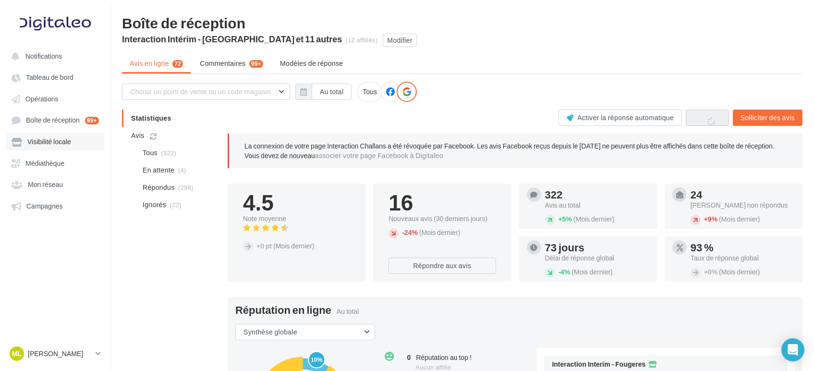 This screenshot has height=371, width=814. Describe the element at coordinates (55, 184) in the screenshot. I see `a: Mon réseau` at that location.